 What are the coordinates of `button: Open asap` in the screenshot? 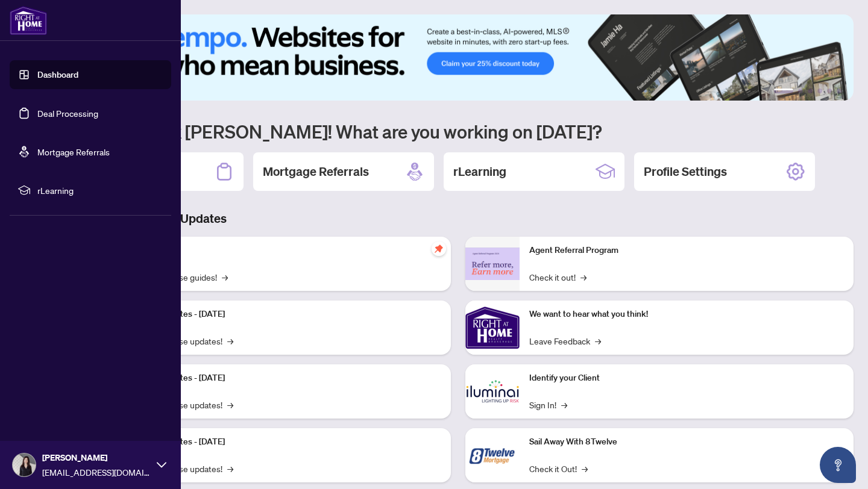 It's located at (838, 465).